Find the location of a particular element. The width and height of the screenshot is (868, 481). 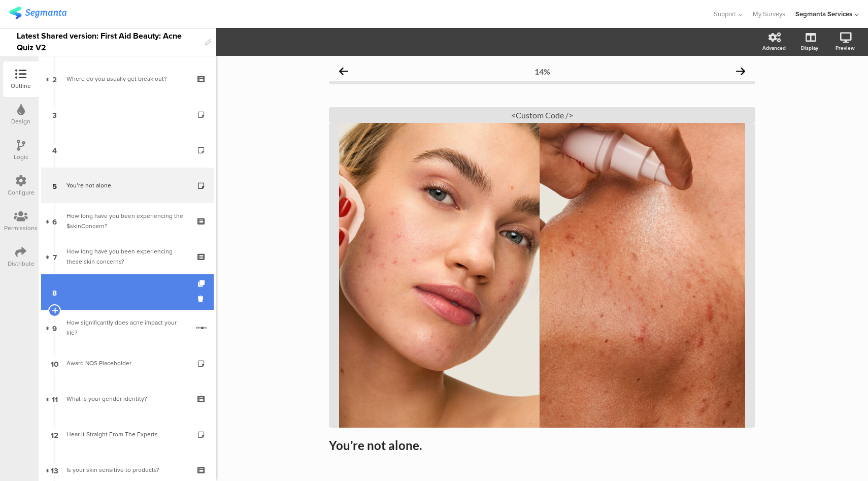

span: Support is located at coordinates (725, 13).